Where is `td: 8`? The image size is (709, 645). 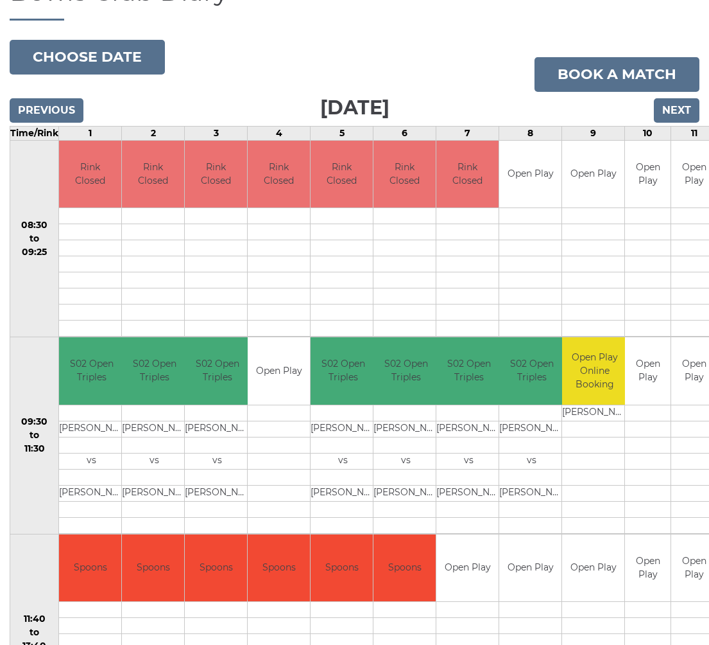 td: 8 is located at coordinates (531, 133).